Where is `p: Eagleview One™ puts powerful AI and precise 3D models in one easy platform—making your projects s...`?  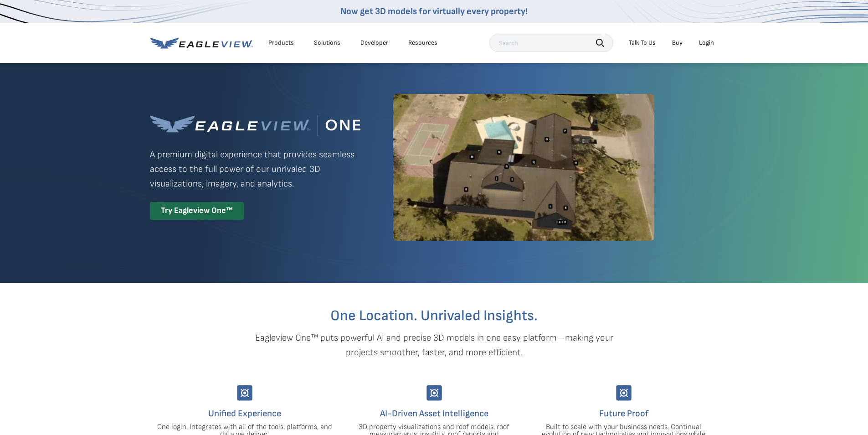
p: Eagleview One™ puts powerful AI and precise 3D models in one easy platform—making your projects s... is located at coordinates (434, 345).